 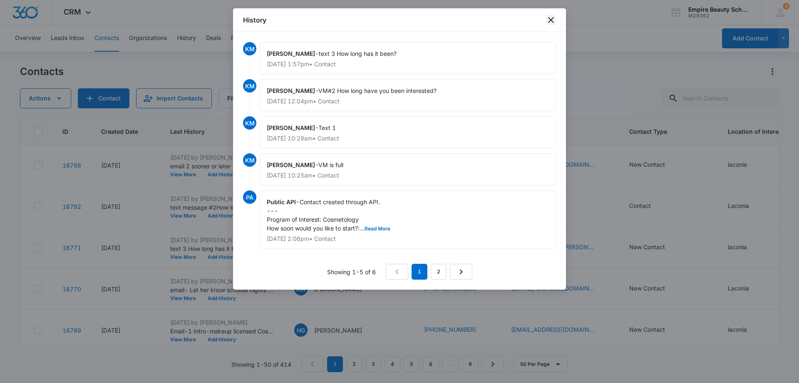 I want to click on a: Page 2, so click(x=439, y=271).